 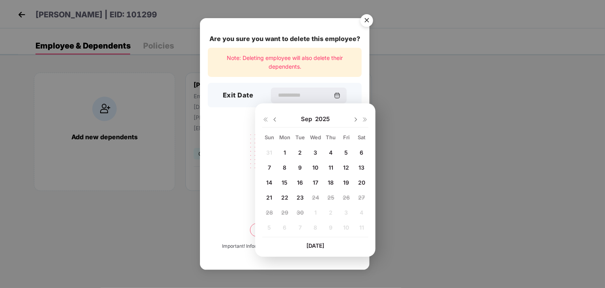 I want to click on div: Important! Information once deleted, can’t be recovered., so click(x=285, y=246).